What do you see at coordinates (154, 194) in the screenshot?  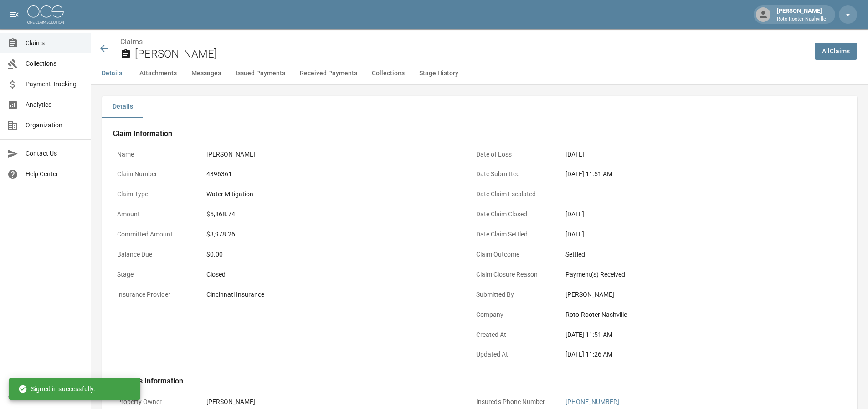 I see `p: Claim Type` at bounding box center [154, 194].